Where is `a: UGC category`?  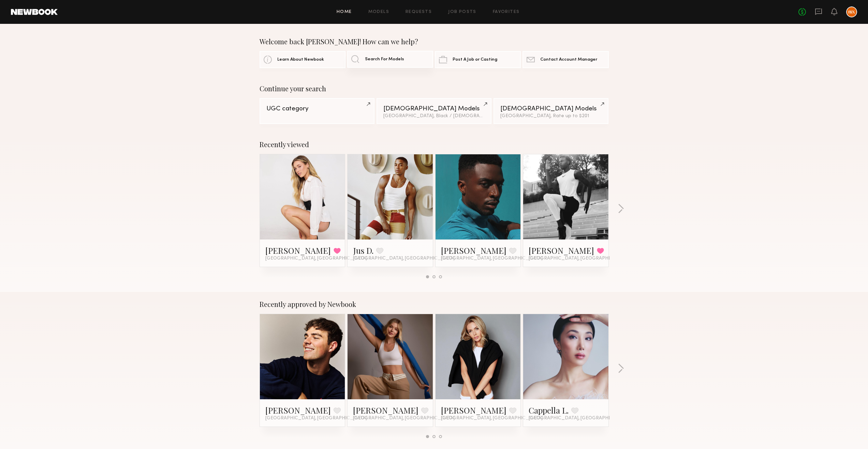 a: UGC category is located at coordinates (317, 111).